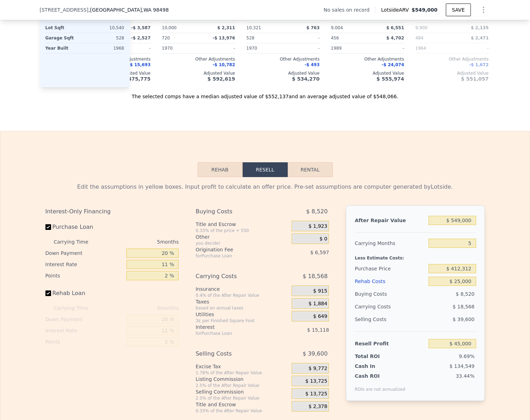 The width and height of the screenshot is (530, 420). I want to click on div: 5 months, so click(140, 308).